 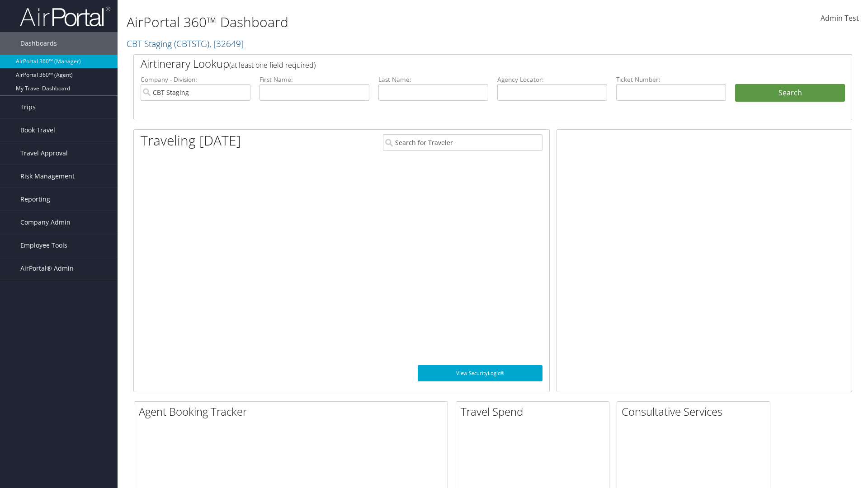 What do you see at coordinates (433, 80) in the screenshot?
I see `label: Last Name:` at bounding box center [433, 80].